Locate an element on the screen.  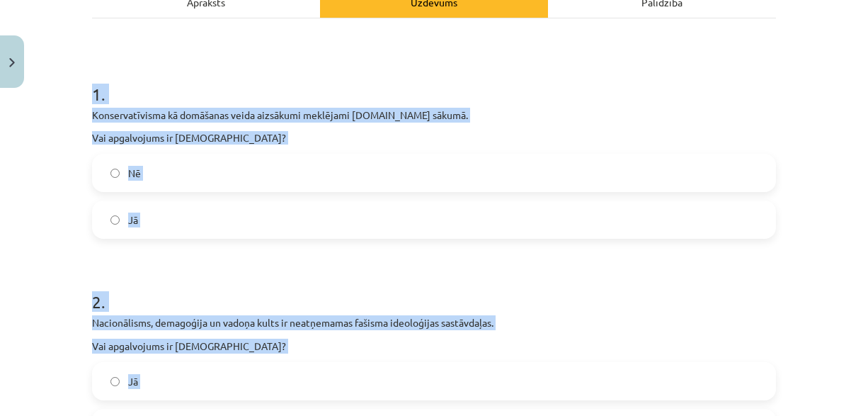
img: icon-close-lesson-0947bae3869378f0d4975bcd49f059093ad1ed9edebbc8119c70593378902aed.svg is located at coordinates (12, 63).